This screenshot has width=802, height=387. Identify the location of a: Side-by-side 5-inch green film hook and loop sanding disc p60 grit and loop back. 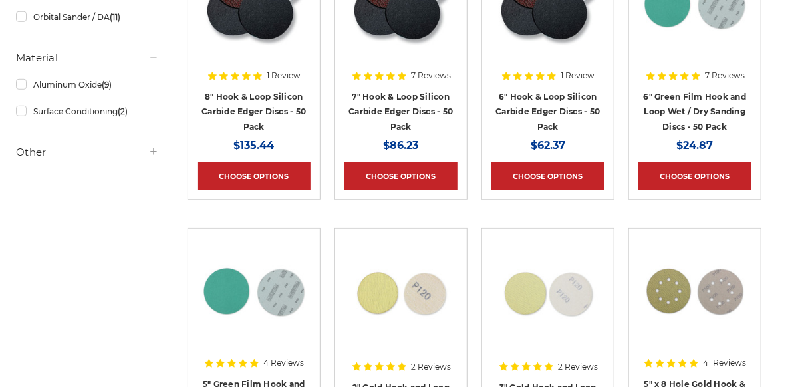
(254, 295).